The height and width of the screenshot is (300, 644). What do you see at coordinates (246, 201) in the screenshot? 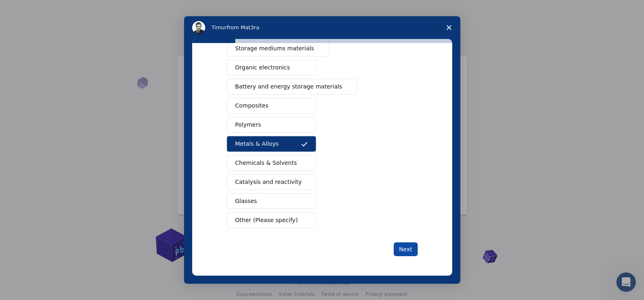
I see `span: Glasses` at bounding box center [246, 201].